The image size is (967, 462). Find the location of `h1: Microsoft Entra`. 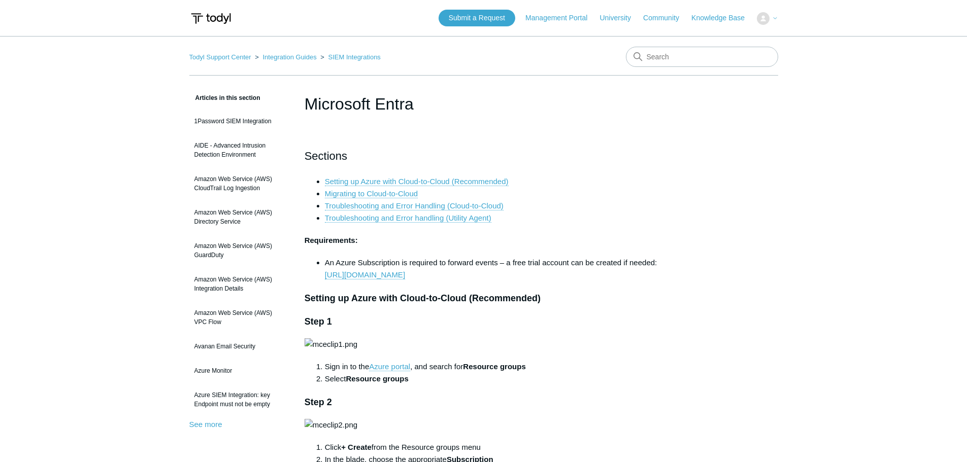

h1: Microsoft Entra is located at coordinates (484, 104).